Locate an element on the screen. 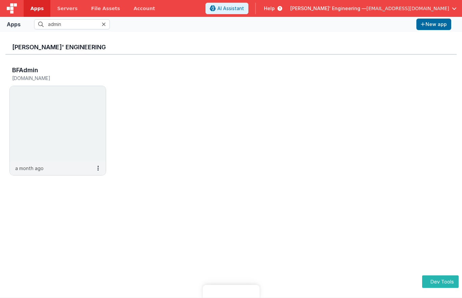 Image resolution: width=462 pixels, height=298 pixels. span: Apps is located at coordinates (37, 8).